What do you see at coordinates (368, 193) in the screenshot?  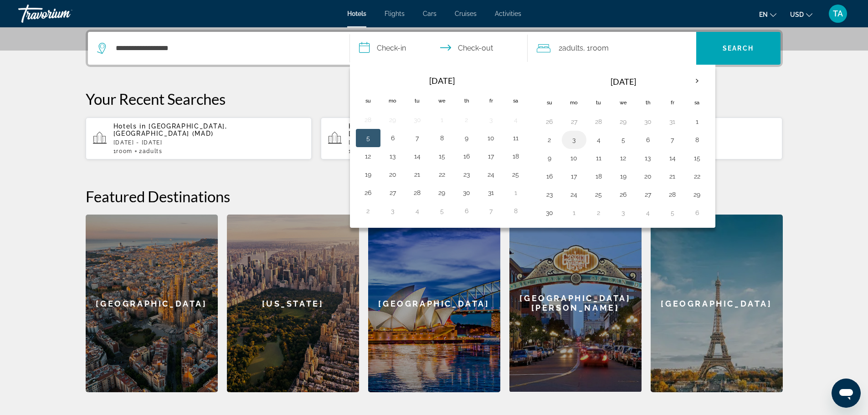 I see `button: Day 26` at bounding box center [368, 193].